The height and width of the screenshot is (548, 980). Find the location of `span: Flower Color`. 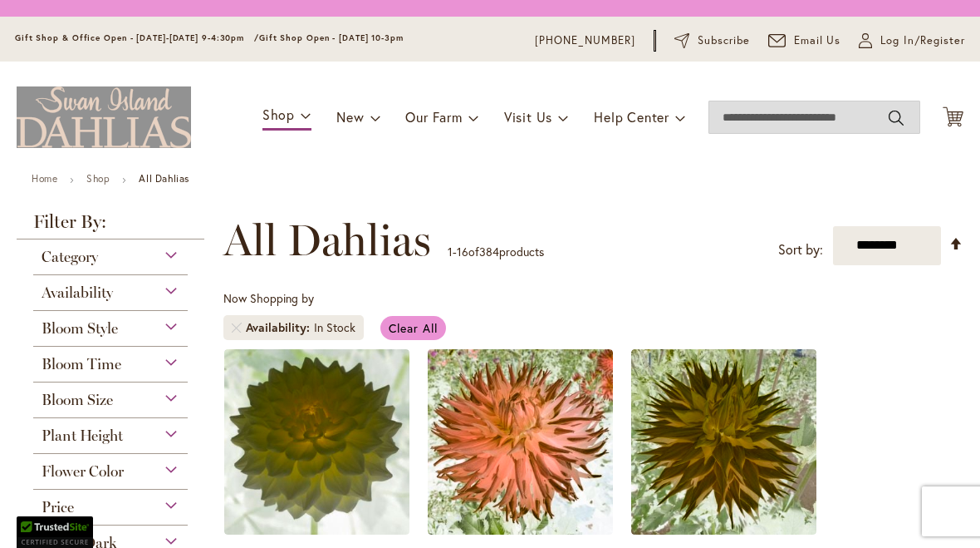

span: Flower Color is located at coordinates (83, 471).